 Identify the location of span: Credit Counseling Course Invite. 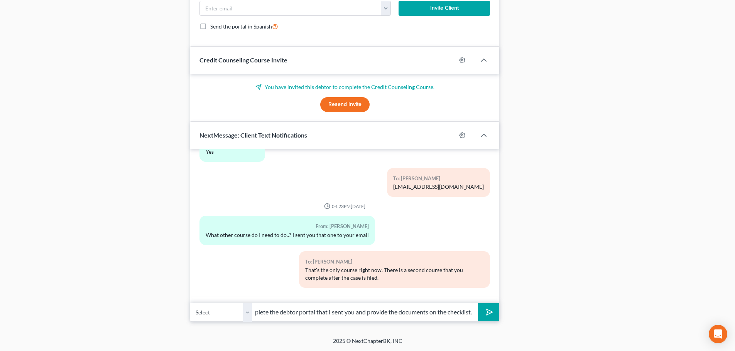
(243, 60).